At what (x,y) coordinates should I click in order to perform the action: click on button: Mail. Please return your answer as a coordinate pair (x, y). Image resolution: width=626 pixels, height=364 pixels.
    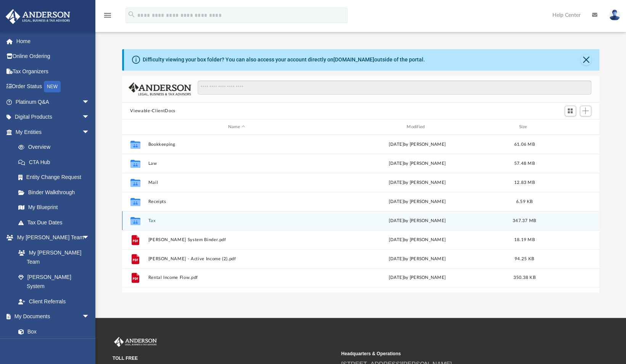
    Looking at the image, I should click on (236, 182).